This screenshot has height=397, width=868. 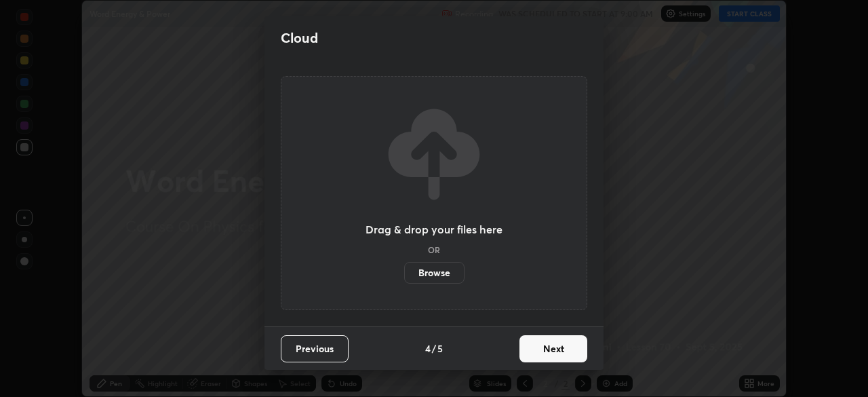 What do you see at coordinates (299, 38) in the screenshot?
I see `h2: Cloud` at bounding box center [299, 38].